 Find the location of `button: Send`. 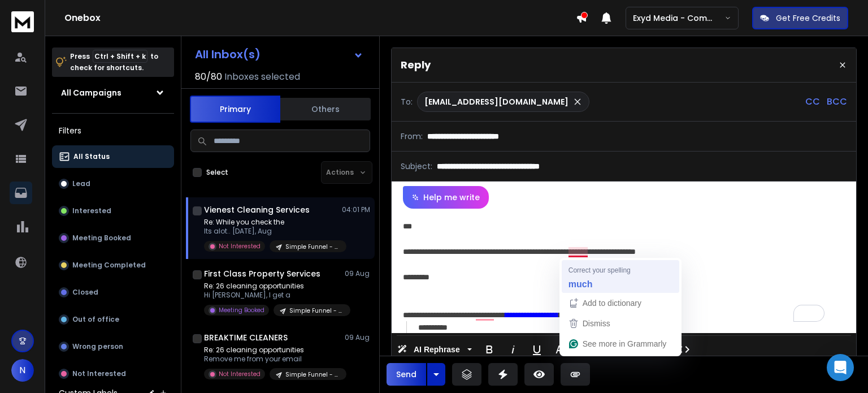

button: Send is located at coordinates (406, 374).